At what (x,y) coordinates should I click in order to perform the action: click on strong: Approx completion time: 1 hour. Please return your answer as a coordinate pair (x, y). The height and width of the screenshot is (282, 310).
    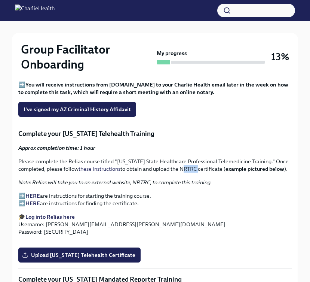
    Looking at the image, I should click on (57, 148).